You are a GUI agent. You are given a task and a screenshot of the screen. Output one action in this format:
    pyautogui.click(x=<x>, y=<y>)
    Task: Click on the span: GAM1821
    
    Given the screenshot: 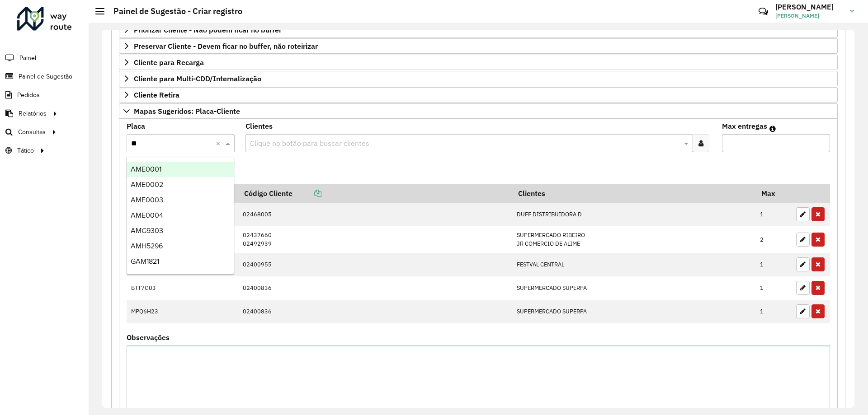 What is the action you would take?
    pyautogui.click(x=145, y=261)
    